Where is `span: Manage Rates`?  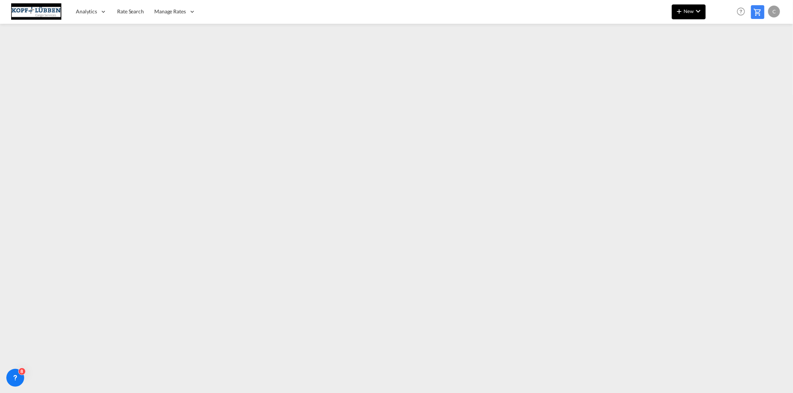 span: Manage Rates is located at coordinates (170, 12).